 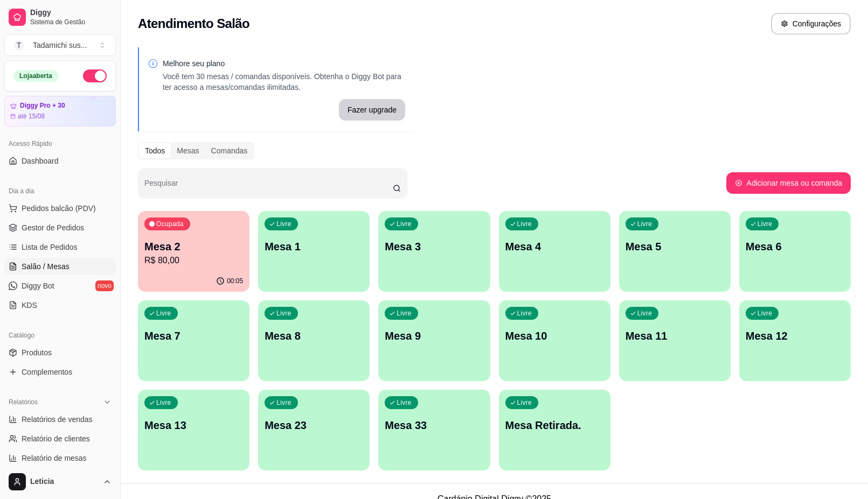 What do you see at coordinates (314, 341) in the screenshot?
I see `button: LivreMesa 8` at bounding box center [314, 341].